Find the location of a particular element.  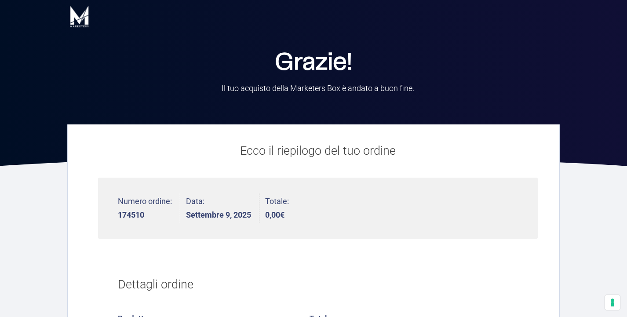

p: Il tuo acquisto della Marketers Box è andato a buon fine. is located at coordinates (318, 88).